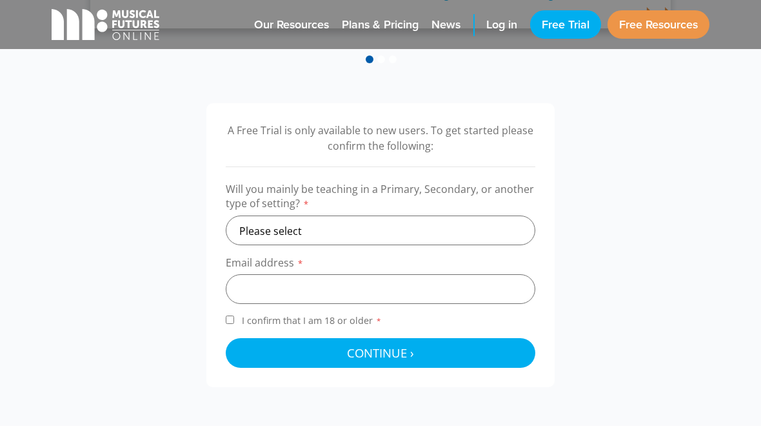 Image resolution: width=761 pixels, height=444 pixels. Describe the element at coordinates (658, 25) in the screenshot. I see `a: Free Resources` at that location.